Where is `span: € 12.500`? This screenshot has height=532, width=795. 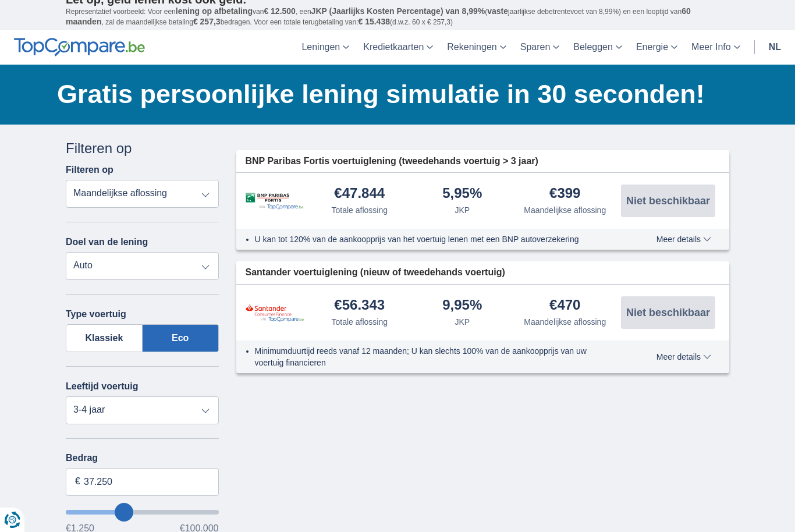
span: € 12.500 is located at coordinates (279, 11).